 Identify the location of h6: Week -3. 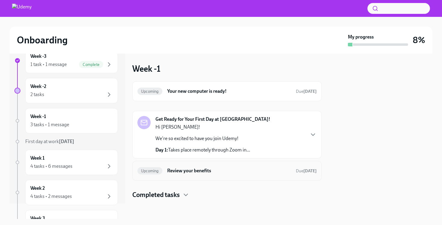
(38, 56).